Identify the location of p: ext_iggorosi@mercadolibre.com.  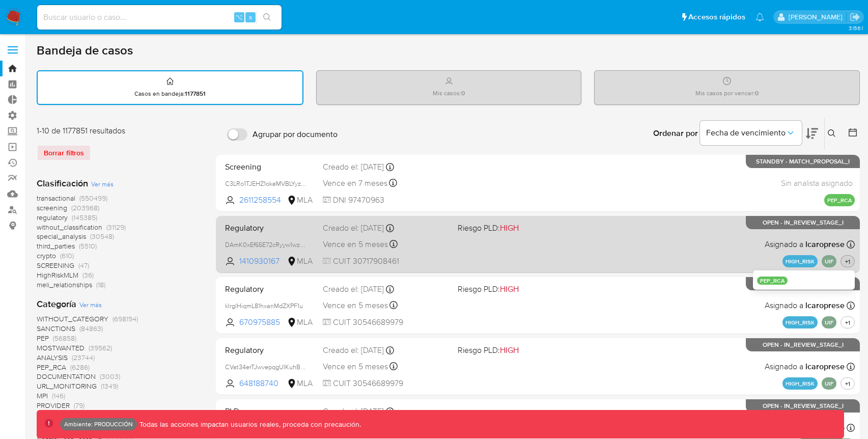
(817, 17).